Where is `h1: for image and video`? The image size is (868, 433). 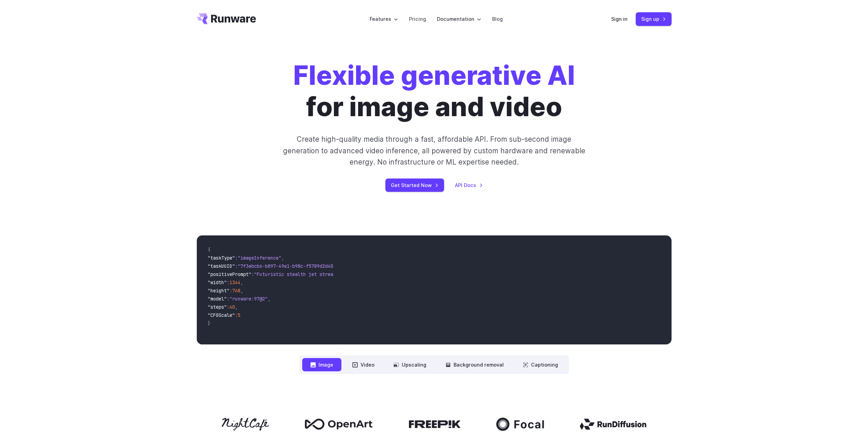 h1: for image and video is located at coordinates (434, 92).